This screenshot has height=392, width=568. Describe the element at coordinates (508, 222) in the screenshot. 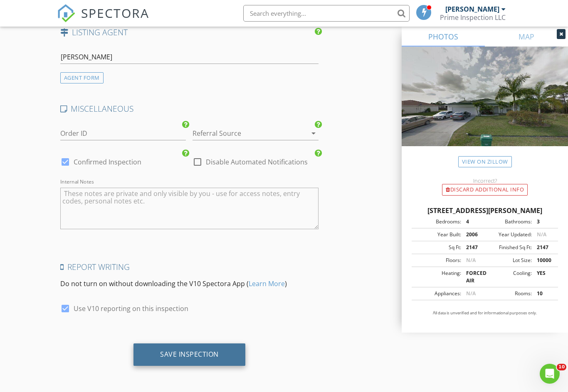

I see `div: Bathrooms:` at that location.